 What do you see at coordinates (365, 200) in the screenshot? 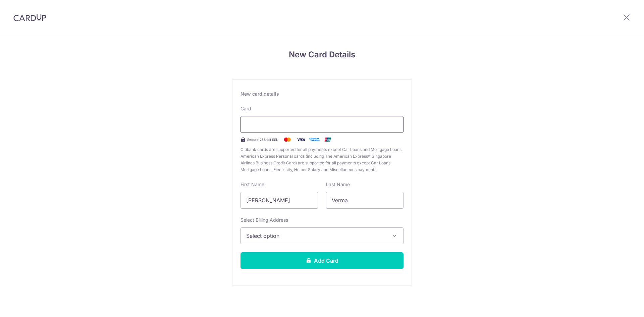
I see `input: Cardholder Last Name` at bounding box center [365, 200].